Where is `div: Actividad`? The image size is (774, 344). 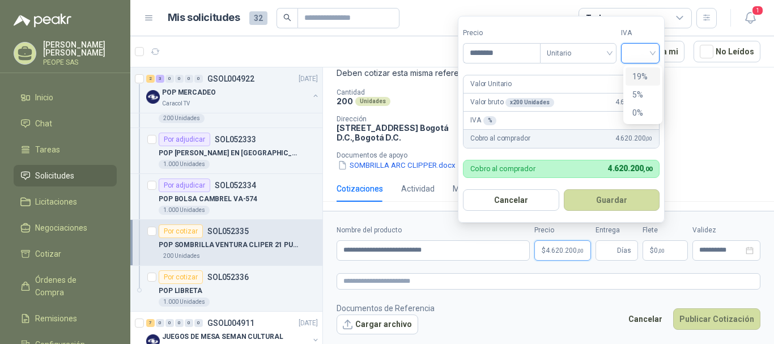
div: Actividad is located at coordinates (417, 189).